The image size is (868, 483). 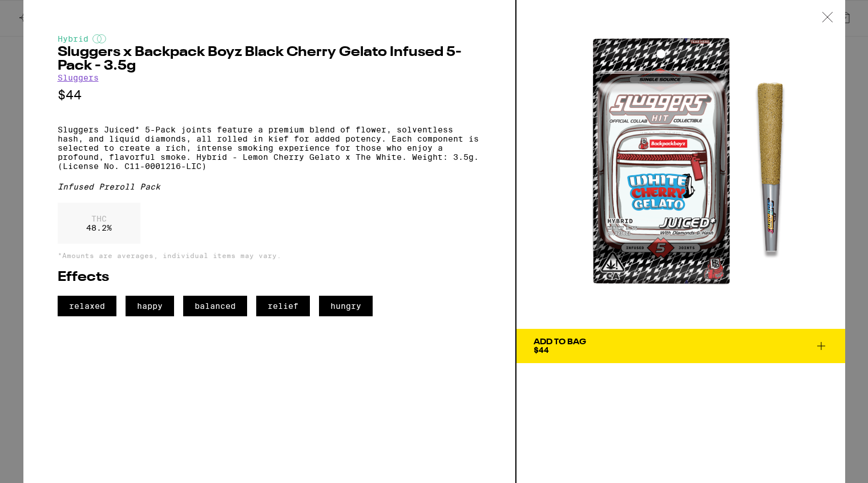 What do you see at coordinates (215, 306) in the screenshot?
I see `span: balanced` at bounding box center [215, 306].